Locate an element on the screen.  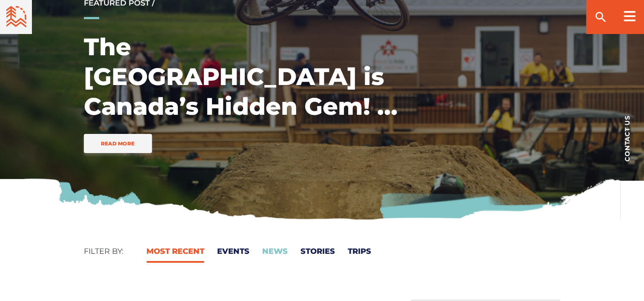
a: Trips is located at coordinates (359, 251).